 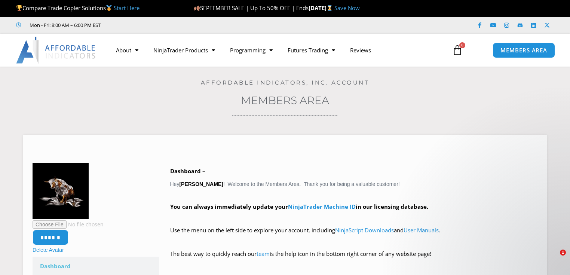 What do you see at coordinates (361, 50) in the screenshot?
I see `a: Reviews` at bounding box center [361, 50].